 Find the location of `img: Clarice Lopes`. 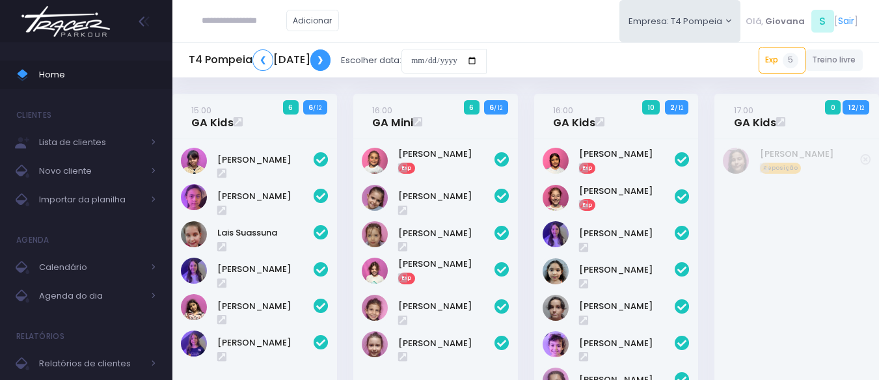

img: Clarice Lopes is located at coordinates (194, 161).